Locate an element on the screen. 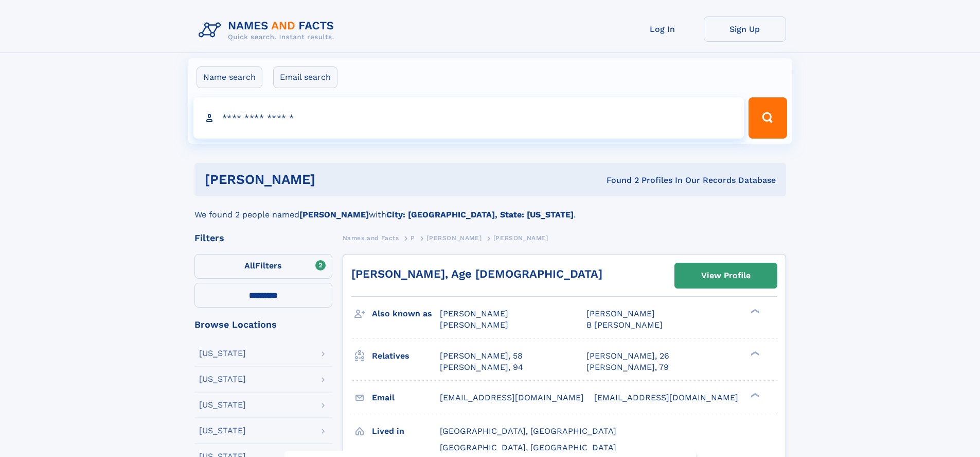  img: Logo Names and Facts is located at coordinates (269, 30).